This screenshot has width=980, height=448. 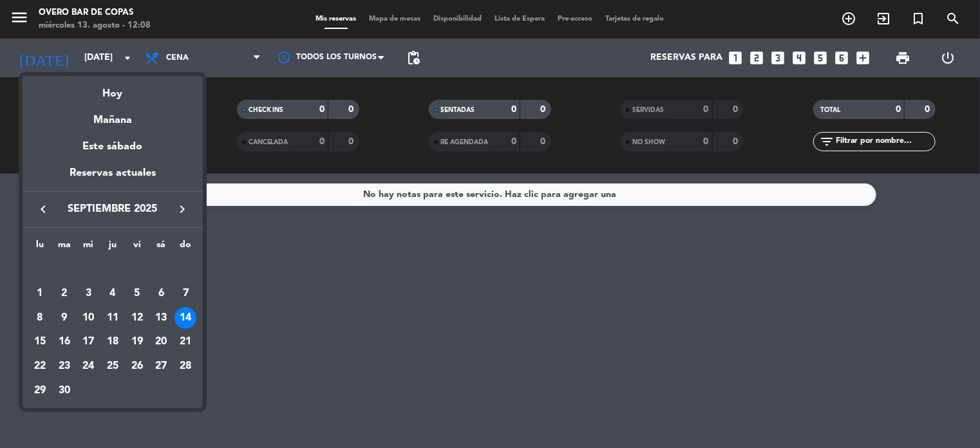 What do you see at coordinates (40, 294) in the screenshot?
I see `td: 1 de septiembre de 2025` at bounding box center [40, 294].